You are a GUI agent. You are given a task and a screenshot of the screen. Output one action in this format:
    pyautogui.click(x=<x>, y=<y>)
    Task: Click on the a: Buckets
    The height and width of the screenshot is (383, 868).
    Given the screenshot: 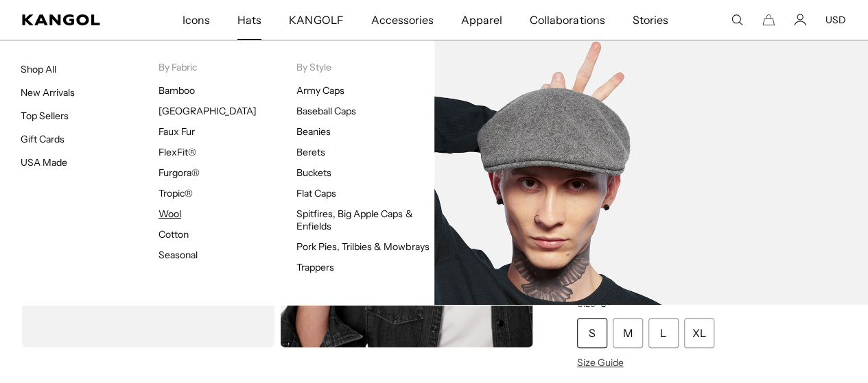 What is the action you would take?
    pyautogui.click(x=313, y=173)
    